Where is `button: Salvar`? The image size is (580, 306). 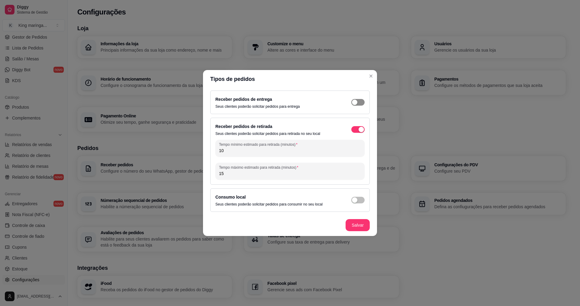
button: Salvar is located at coordinates (358, 225).